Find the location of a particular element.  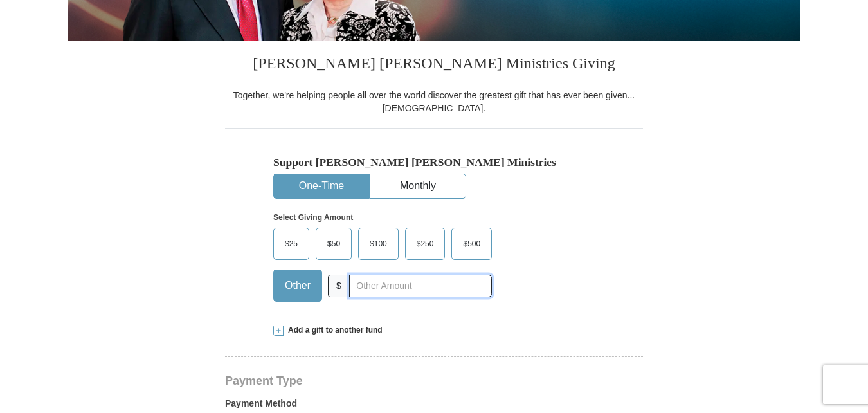

button: One-Time is located at coordinates (322, 186).